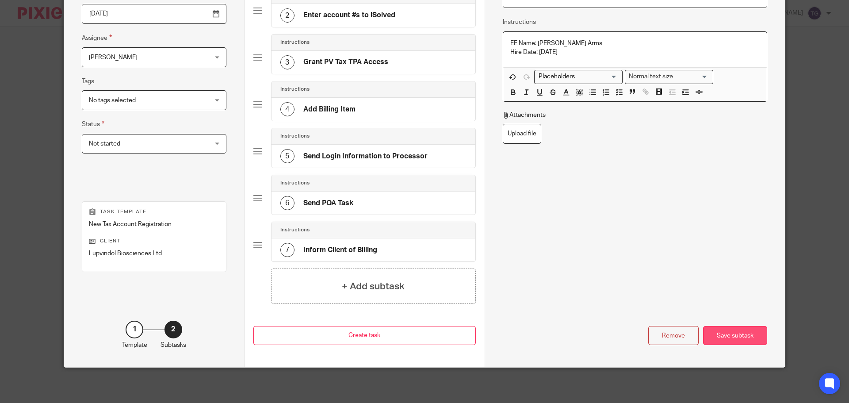 This screenshot has height=403, width=849. I want to click on div: Save subtask, so click(735, 335).